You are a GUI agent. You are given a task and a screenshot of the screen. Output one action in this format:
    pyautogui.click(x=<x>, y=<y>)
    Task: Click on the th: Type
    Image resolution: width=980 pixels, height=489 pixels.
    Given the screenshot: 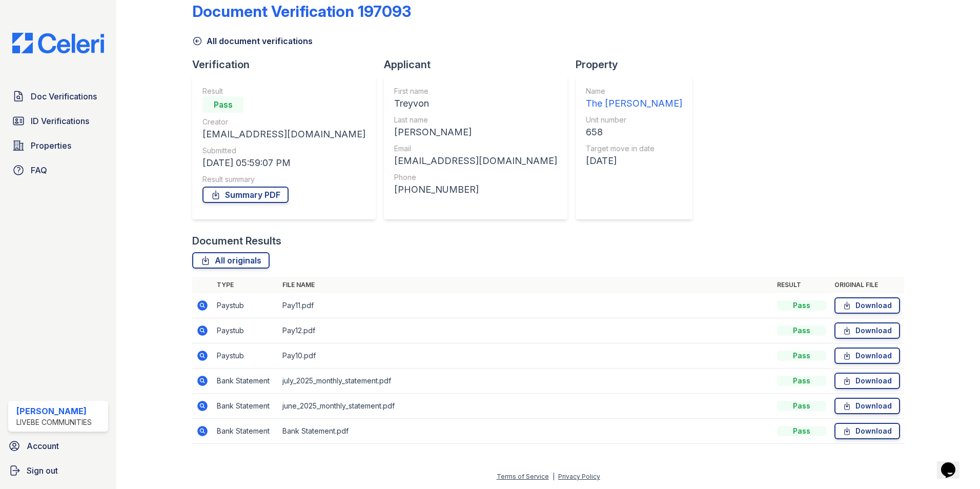 What is the action you would take?
    pyautogui.click(x=246, y=285)
    